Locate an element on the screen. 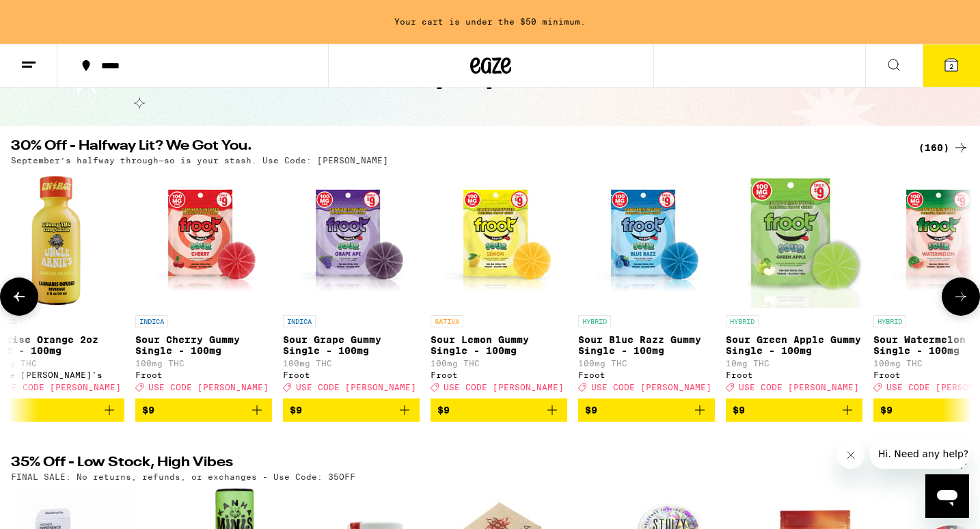  span: Hi. Need any help? is located at coordinates (53, 15).